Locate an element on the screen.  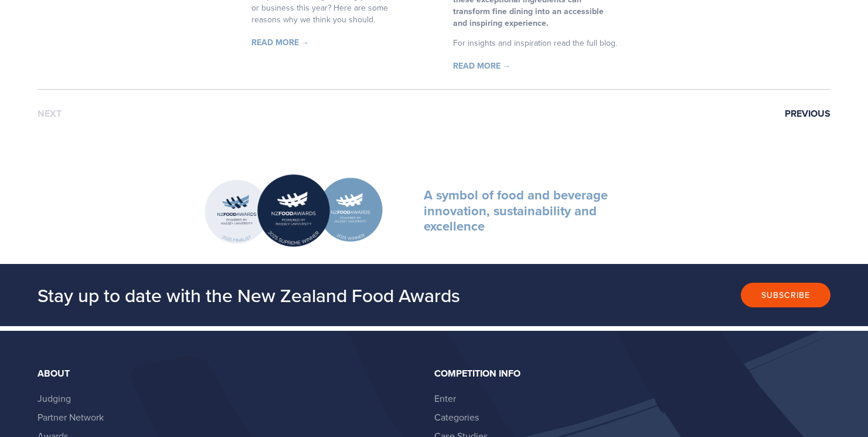
a: Previous is located at coordinates (808, 114).